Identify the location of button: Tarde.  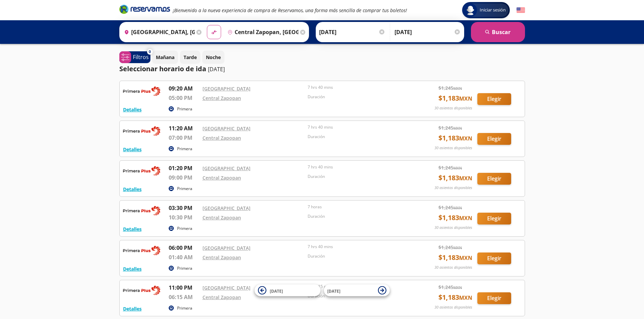
(190, 57).